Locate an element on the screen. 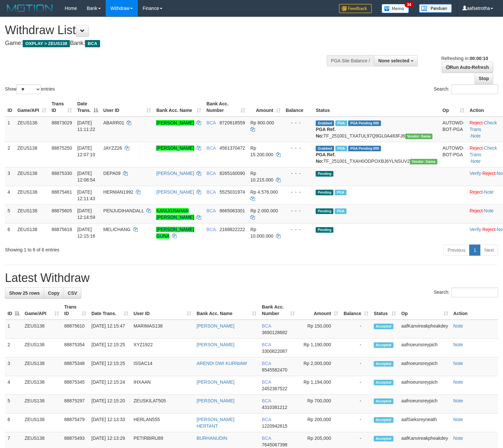 The height and width of the screenshot is (448, 503). td: MARIMAS138 is located at coordinates (162, 329).